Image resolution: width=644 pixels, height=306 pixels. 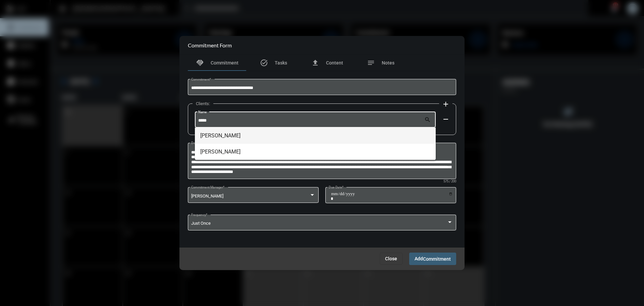 What do you see at coordinates (203, 103) in the screenshot?
I see `label: Clients:` at bounding box center [203, 103].